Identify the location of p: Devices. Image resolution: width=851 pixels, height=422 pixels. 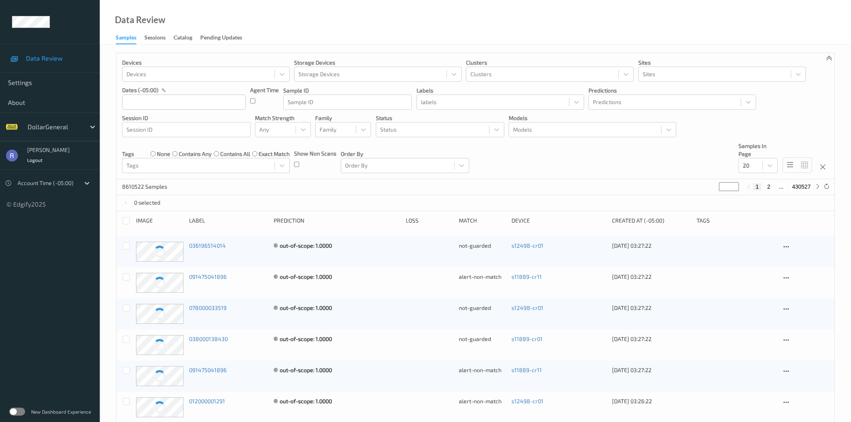
(206, 63).